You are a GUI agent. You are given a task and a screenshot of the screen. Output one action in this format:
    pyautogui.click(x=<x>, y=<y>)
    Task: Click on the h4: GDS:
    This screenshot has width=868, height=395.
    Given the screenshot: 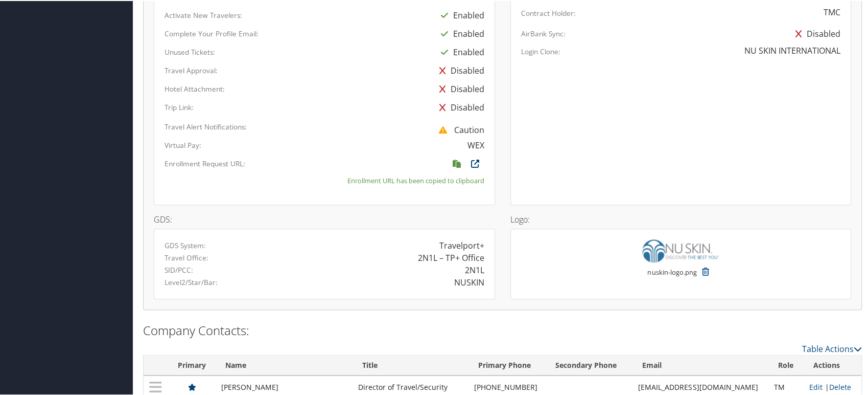 What is the action you would take?
    pyautogui.click(x=325, y=219)
    